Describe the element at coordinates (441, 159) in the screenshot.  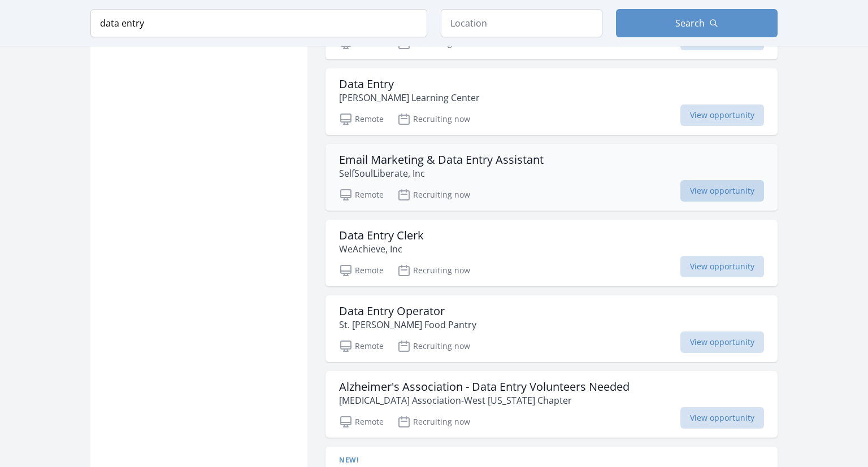
I see `h3: Email Marketing & Data Entry Assistant` at that location.